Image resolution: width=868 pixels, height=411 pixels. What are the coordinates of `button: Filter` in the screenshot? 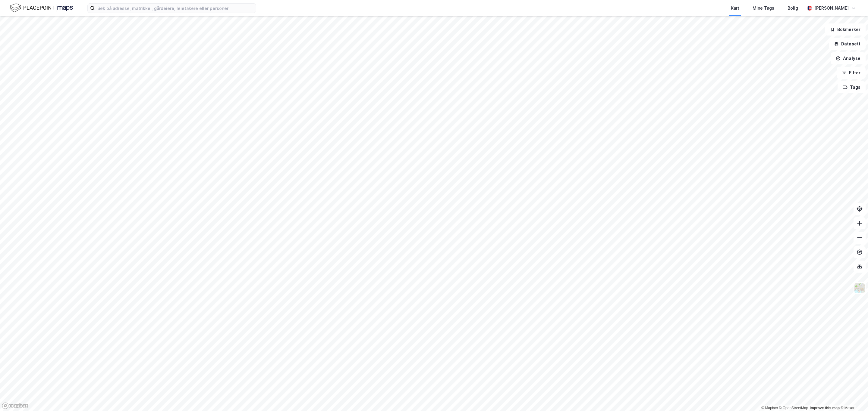 It's located at (851, 73).